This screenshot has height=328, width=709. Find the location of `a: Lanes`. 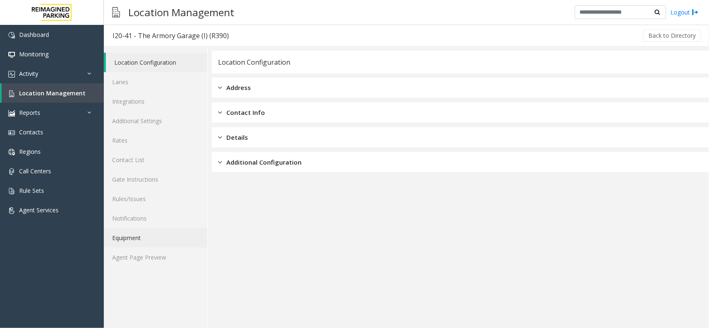

a: Lanes is located at coordinates (155, 82).